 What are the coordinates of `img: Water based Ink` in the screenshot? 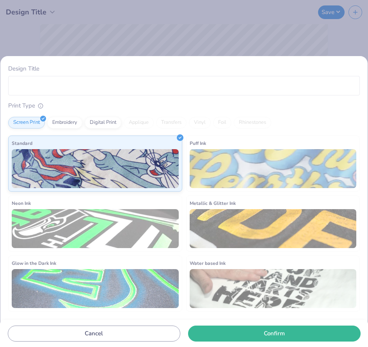 It's located at (273, 289).